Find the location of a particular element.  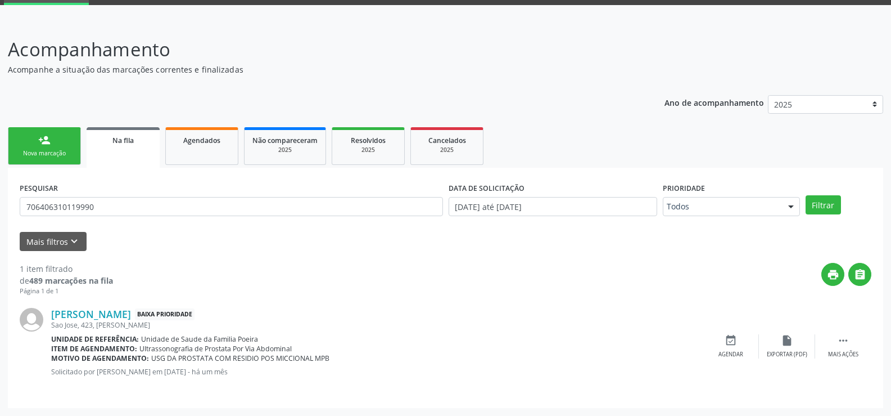

span: Não compareceram is located at coordinates (285, 140).